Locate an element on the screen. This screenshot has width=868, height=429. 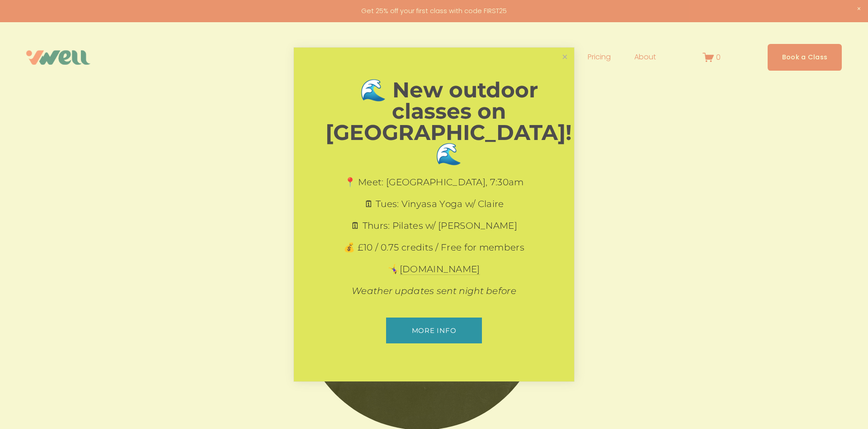
p: 💰 £10 / 0.75 credits / Free for members is located at coordinates (434, 247).